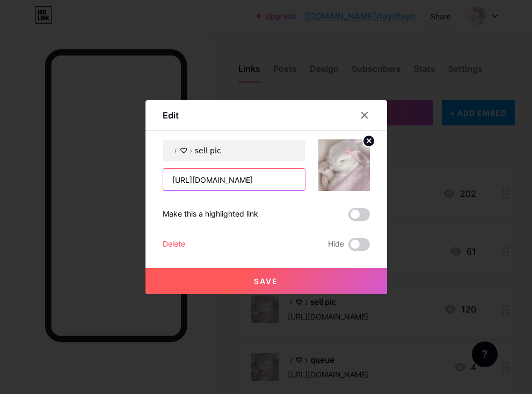 The width and height of the screenshot is (532, 394). What do you see at coordinates (336, 244) in the screenshot?
I see `span: Hide` at bounding box center [336, 244].